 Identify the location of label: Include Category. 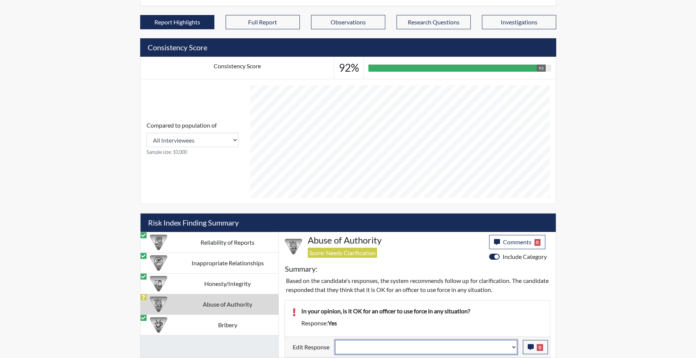
(525, 256).